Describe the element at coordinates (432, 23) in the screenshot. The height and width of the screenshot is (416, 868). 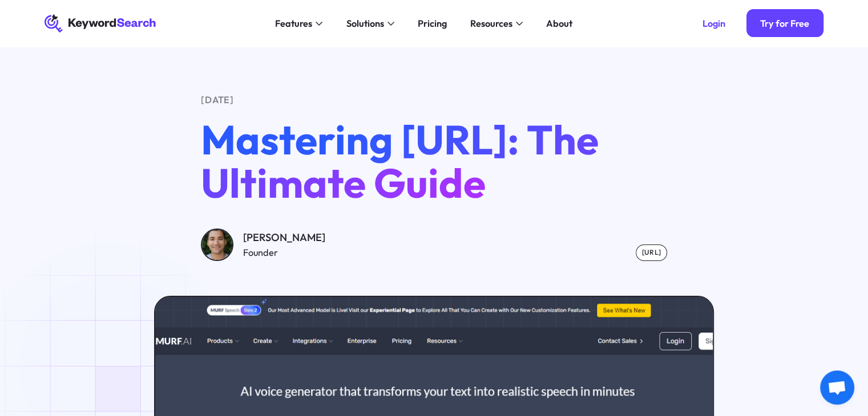
I see `a: Pricing` at that location.